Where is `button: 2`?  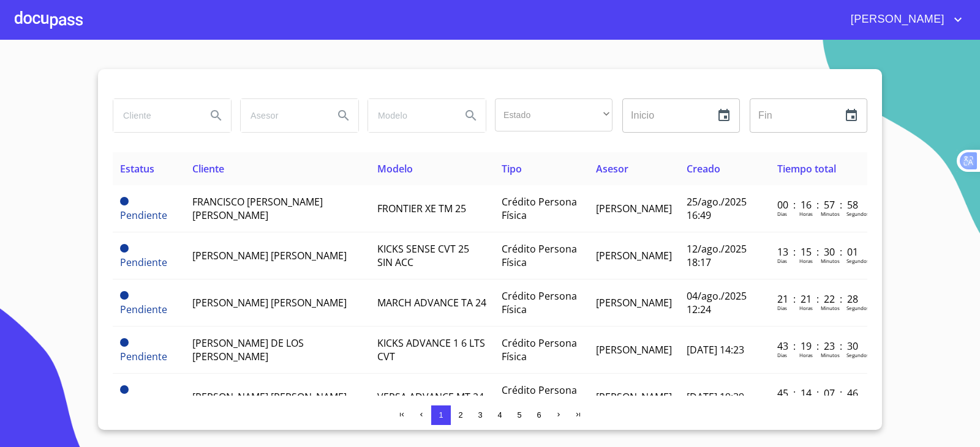 button: 2 is located at coordinates (461, 415).